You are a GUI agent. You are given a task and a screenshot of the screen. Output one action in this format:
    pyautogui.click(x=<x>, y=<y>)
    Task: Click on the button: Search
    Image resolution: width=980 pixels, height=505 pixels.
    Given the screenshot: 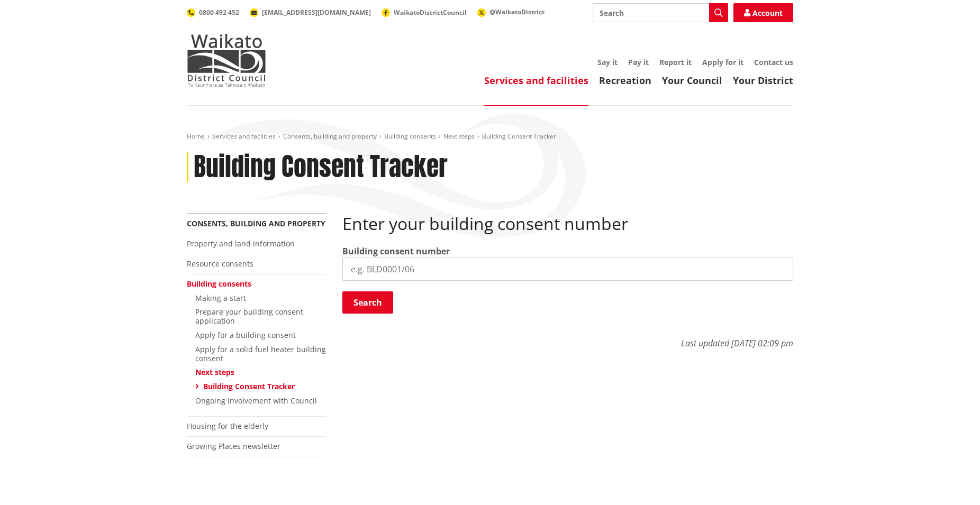 What is the action you would take?
    pyautogui.click(x=368, y=303)
    